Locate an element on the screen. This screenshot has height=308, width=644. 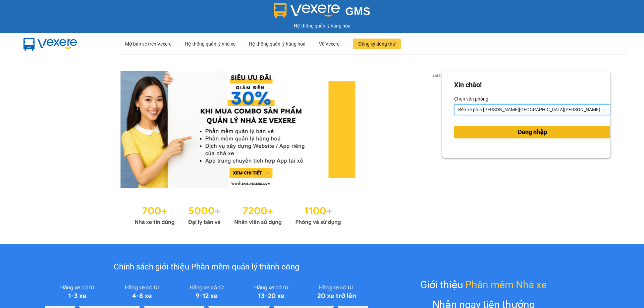
div: Mở bán vé trên Vexere is located at coordinates (148, 44).